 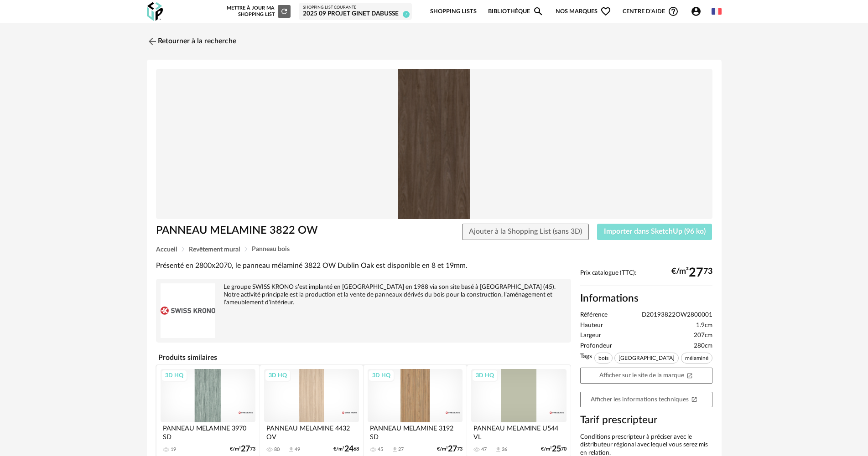 I want to click on span: Largeur, so click(x=590, y=336).